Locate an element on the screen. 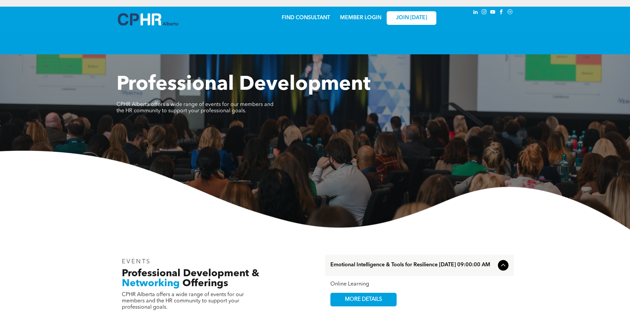  a: MEMBER LOGIN is located at coordinates (361, 18).